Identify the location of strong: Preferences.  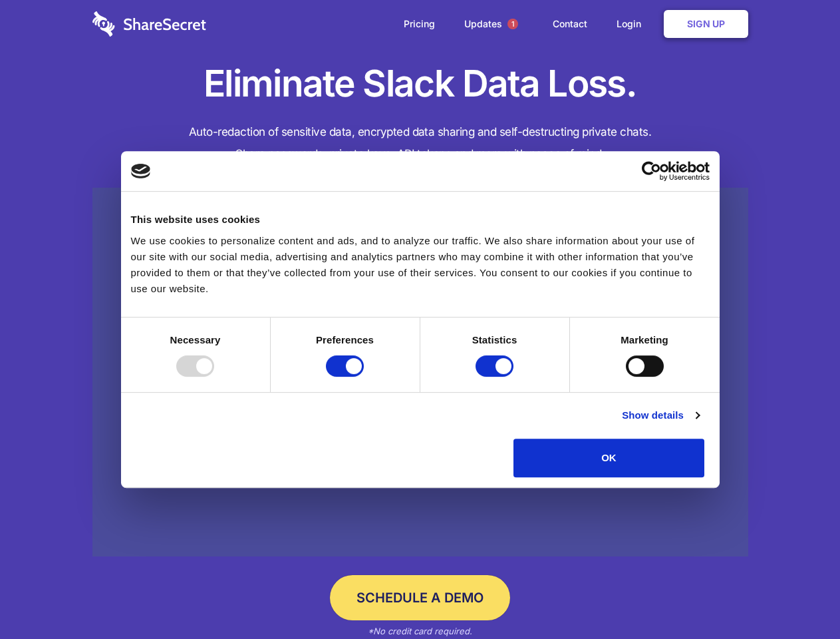
(344, 339).